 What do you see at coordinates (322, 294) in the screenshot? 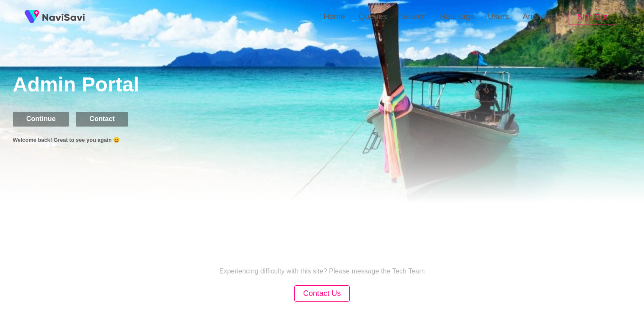
I see `button: Contact Us` at bounding box center [322, 294].